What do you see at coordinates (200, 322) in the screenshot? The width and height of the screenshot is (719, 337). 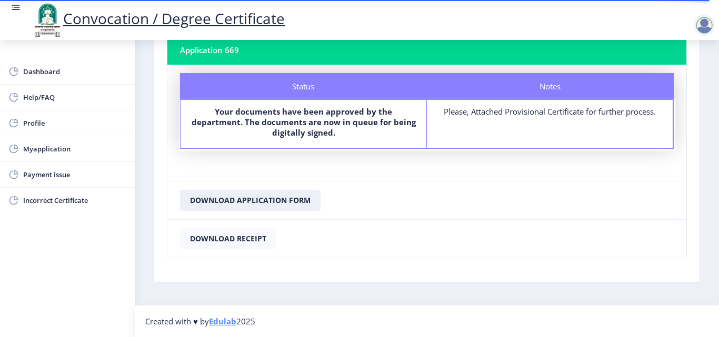 I see `span: Created with ♥ by 2025` at bounding box center [200, 322].